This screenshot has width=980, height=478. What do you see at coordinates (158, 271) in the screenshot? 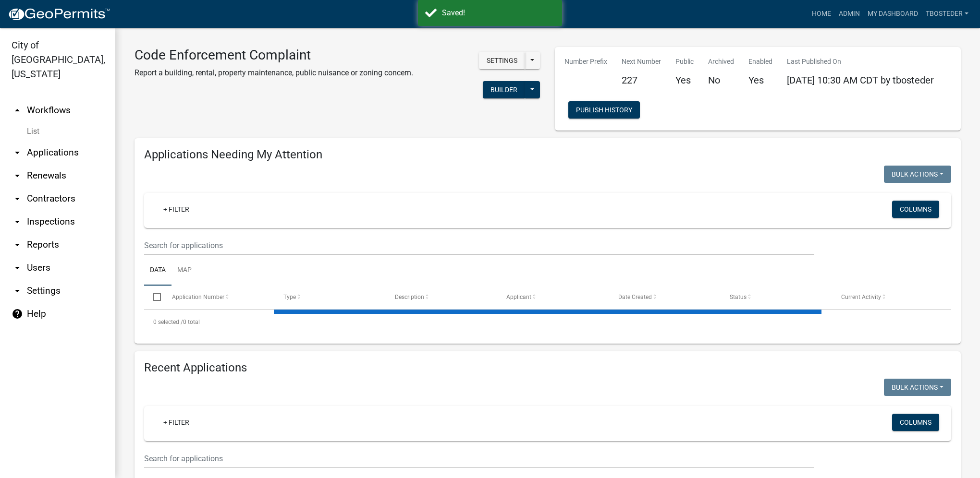
I see `a: Data` at bounding box center [158, 271].